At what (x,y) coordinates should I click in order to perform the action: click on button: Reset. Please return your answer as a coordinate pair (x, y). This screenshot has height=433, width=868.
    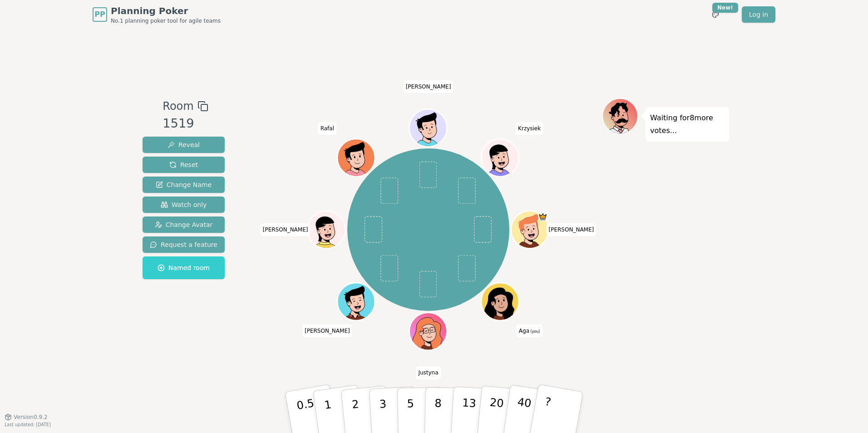
    Looking at the image, I should click on (183, 165).